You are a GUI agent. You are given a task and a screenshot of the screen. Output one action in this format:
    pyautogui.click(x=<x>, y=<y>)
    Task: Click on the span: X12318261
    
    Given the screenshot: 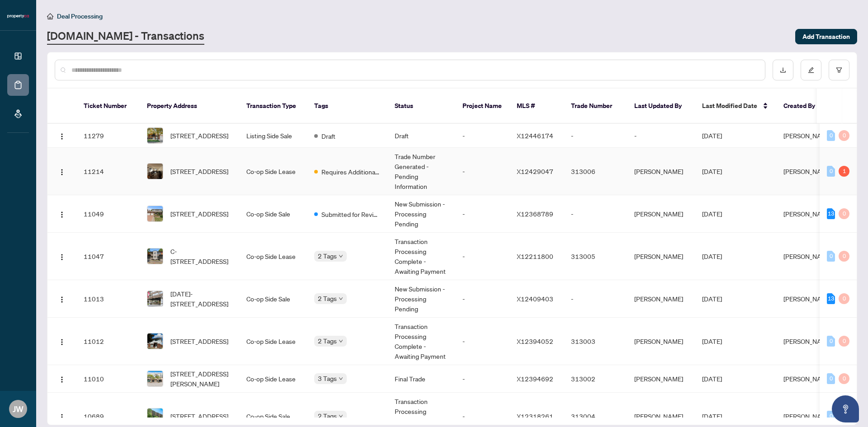 What is the action you would take?
    pyautogui.click(x=535, y=416)
    